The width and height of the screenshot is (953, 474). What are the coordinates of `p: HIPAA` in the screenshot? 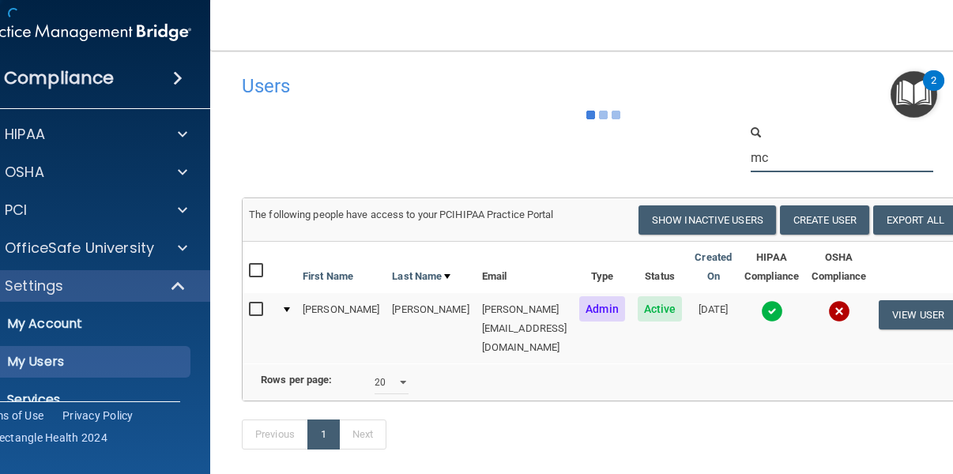 It's located at (24, 134).